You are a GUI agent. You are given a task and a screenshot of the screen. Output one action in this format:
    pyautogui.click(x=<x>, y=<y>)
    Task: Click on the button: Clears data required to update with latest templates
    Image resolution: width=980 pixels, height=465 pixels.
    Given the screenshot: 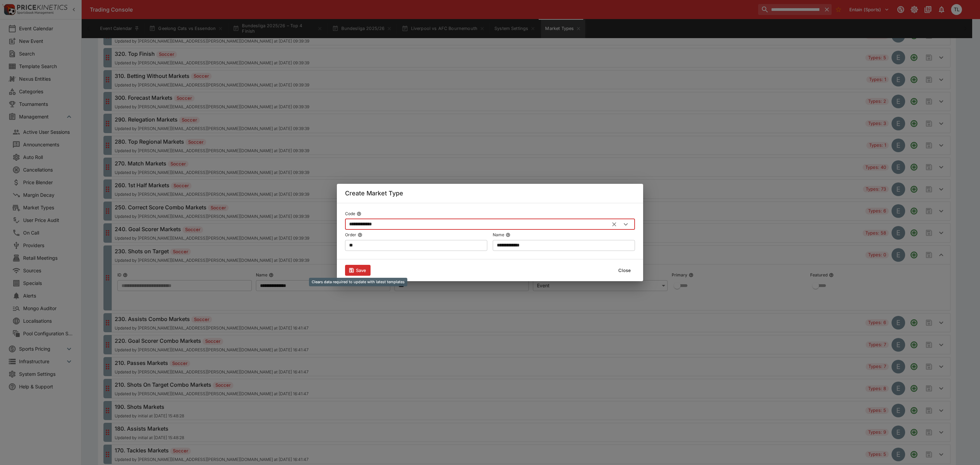 What is the action you would take?
    pyautogui.click(x=357, y=271)
    